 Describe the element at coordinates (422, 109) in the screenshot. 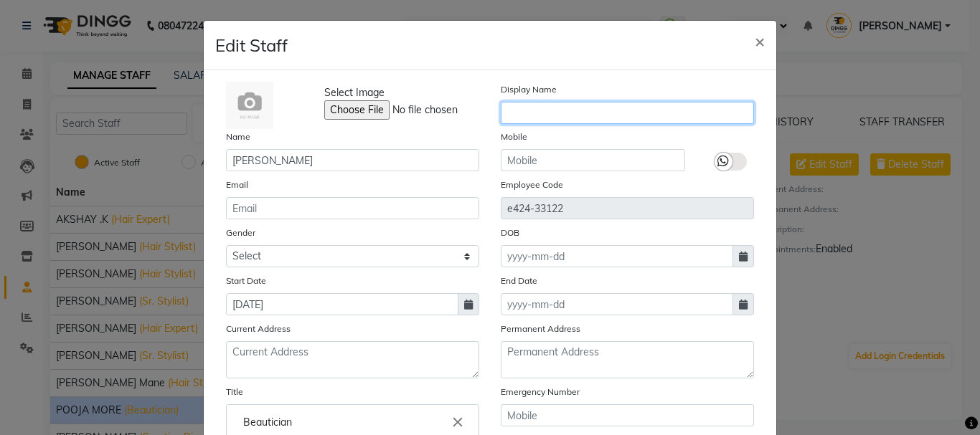

I see `input: Select Image` at that location.